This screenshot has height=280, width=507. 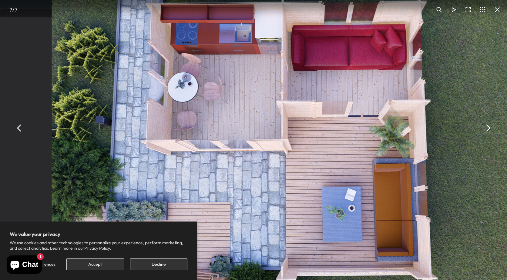 I want to click on button: Toggle thumbnails, so click(x=483, y=10).